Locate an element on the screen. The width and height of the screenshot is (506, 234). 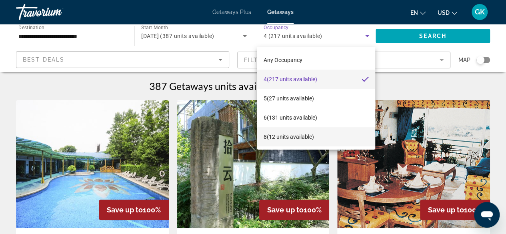
span: Any Occupancy is located at coordinates (282, 60).